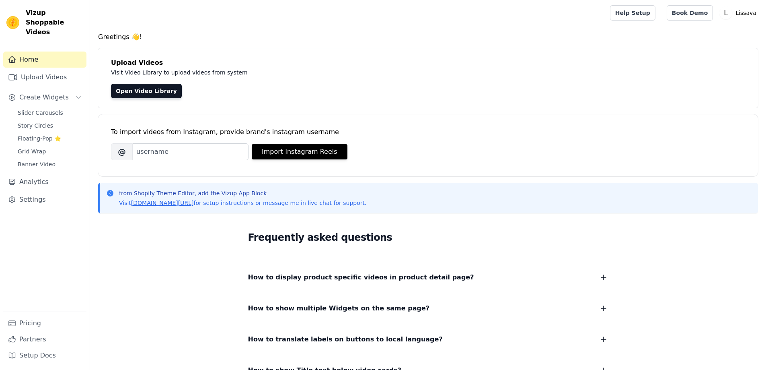  I want to click on a: Floating-Pop ⭐, so click(49, 138).